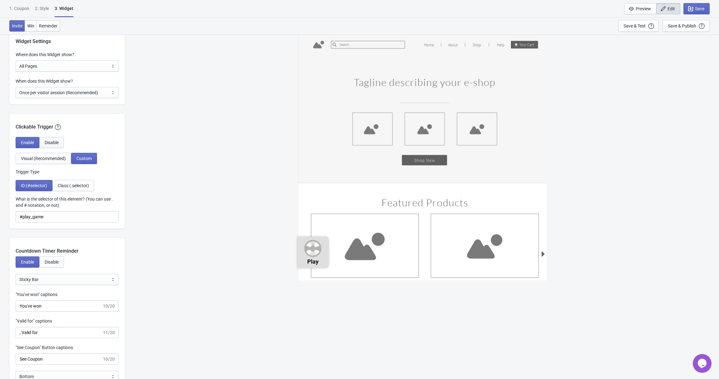  Describe the element at coordinates (67, 247) in the screenshot. I see `div: Countdown Timer Reminder` at that location.